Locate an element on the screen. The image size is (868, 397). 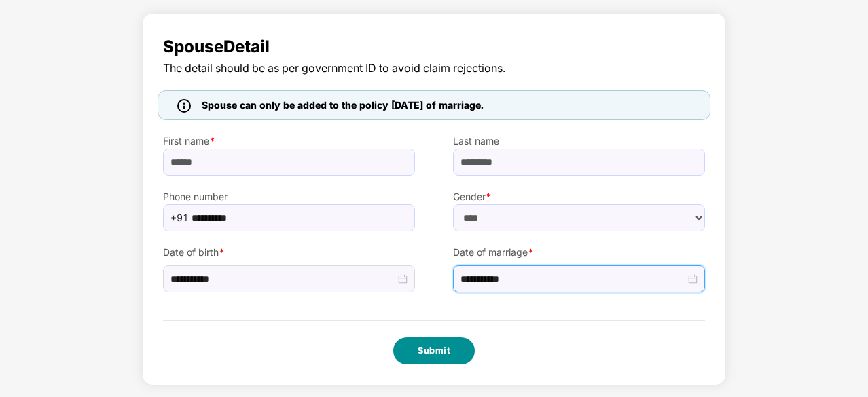
label: Gender is located at coordinates (578, 197).